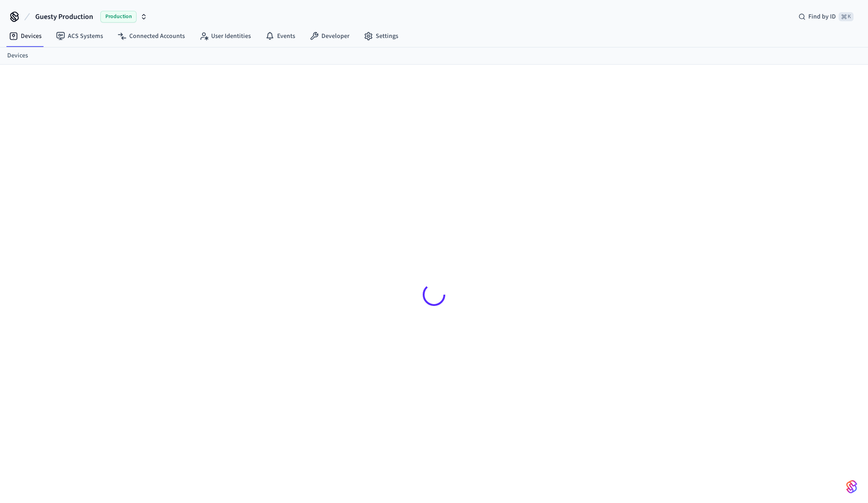  Describe the element at coordinates (118, 17) in the screenshot. I see `span: Production` at that location.